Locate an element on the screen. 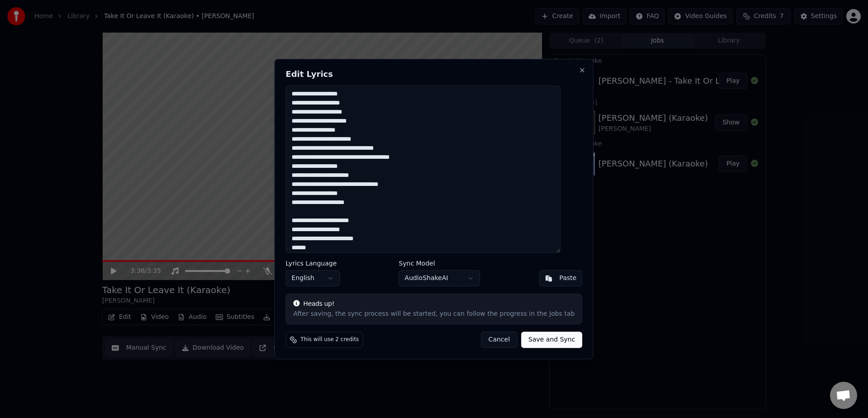 The height and width of the screenshot is (418, 868). span: This will use 2 credits is located at coordinates (330, 340).